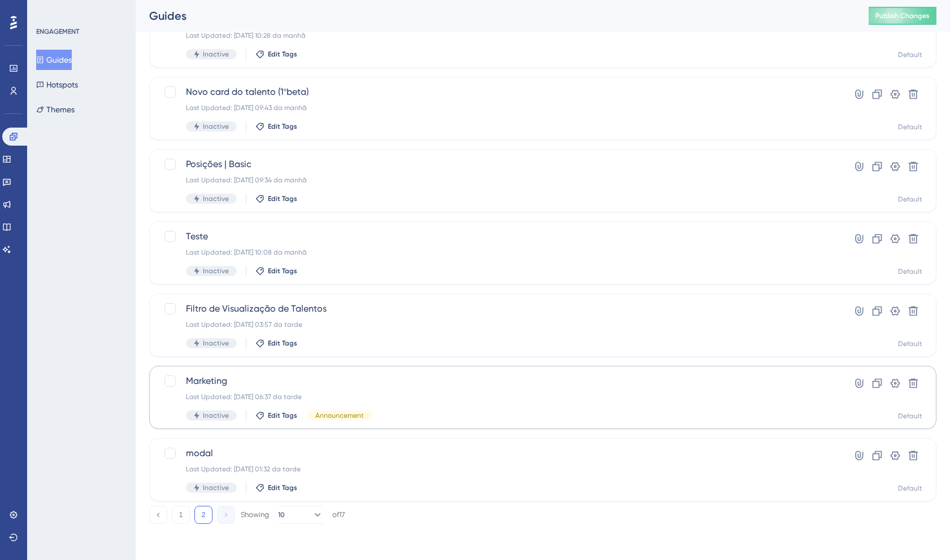 The width and height of the screenshot is (950, 560). I want to click on span: Announcement, so click(339, 416).